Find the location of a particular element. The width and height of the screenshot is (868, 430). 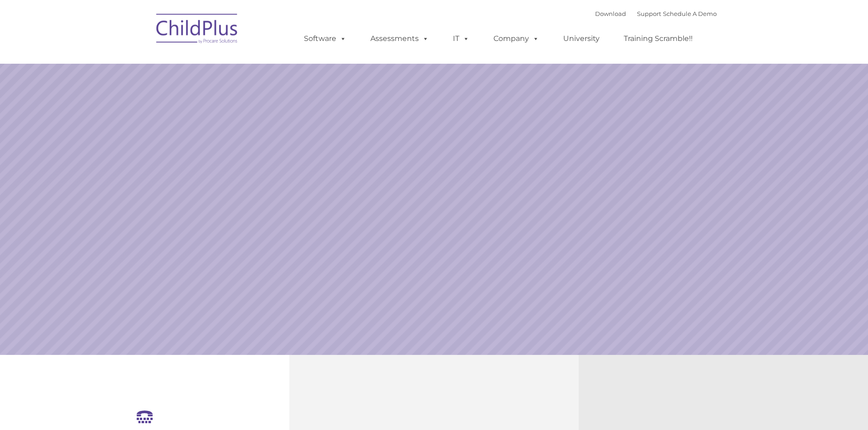

a: Support is located at coordinates (649, 13).